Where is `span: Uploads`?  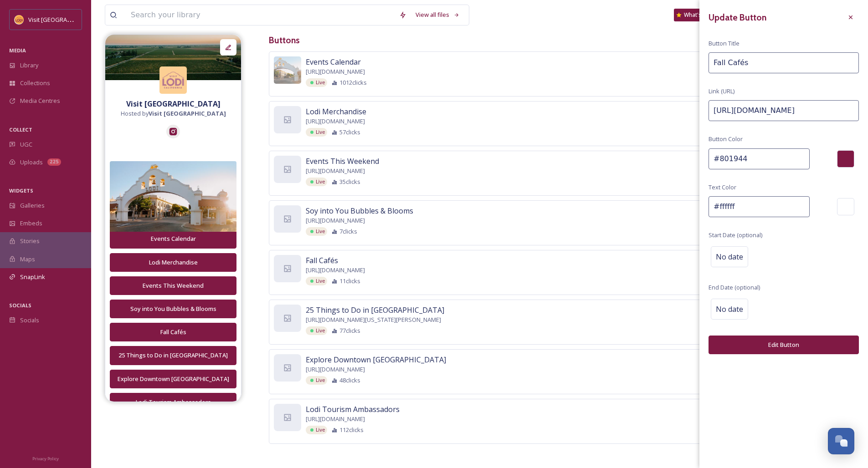
span: Uploads is located at coordinates (31, 162).